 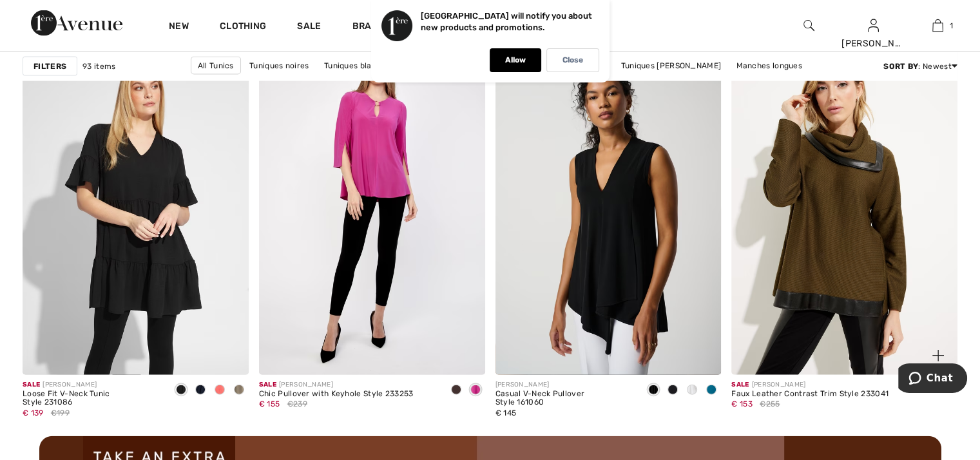 What do you see at coordinates (844, 205) in the screenshot?
I see `a: Faux Leather Contrast Trim Style 233041. OLIVE/BLACK` at bounding box center [844, 205].